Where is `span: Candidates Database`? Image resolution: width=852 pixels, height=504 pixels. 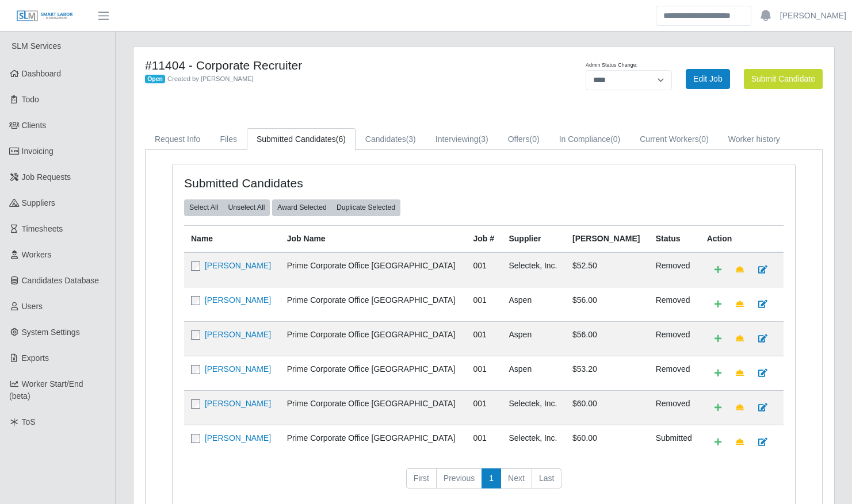
span: Candidates Database is located at coordinates (61, 280).